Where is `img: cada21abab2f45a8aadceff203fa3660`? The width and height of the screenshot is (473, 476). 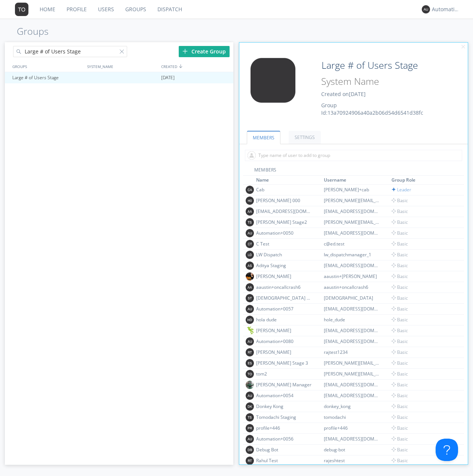
img: cada21abab2f45a8aadceff203fa3660 is located at coordinates (250, 330).